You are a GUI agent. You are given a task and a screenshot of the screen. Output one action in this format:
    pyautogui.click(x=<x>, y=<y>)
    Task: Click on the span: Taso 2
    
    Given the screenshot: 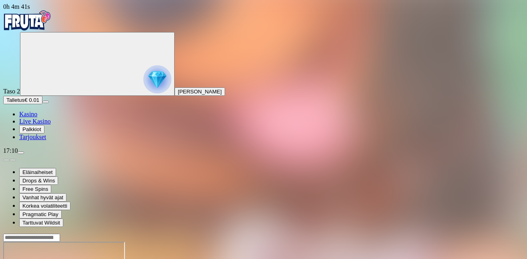 What is the action you would take?
    pyautogui.click(x=12, y=91)
    